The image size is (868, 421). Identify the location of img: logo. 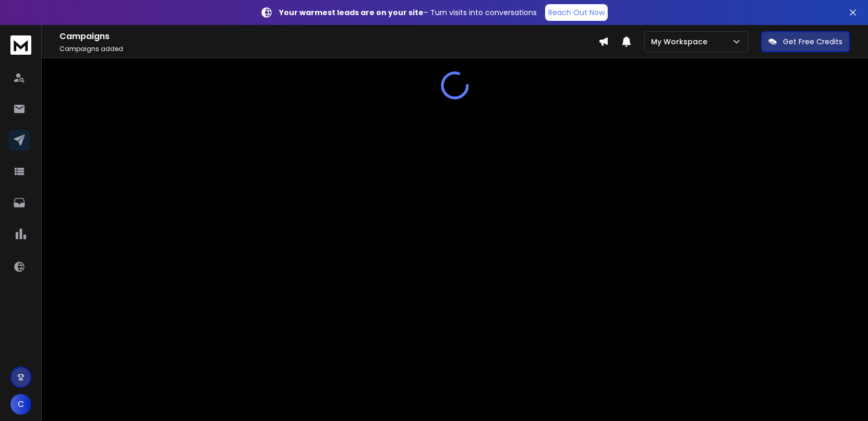
(20, 45).